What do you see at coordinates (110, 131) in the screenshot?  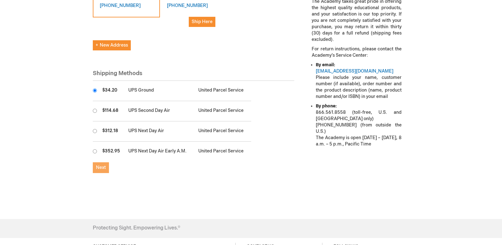 I see `span: $312.18` at bounding box center [110, 131].